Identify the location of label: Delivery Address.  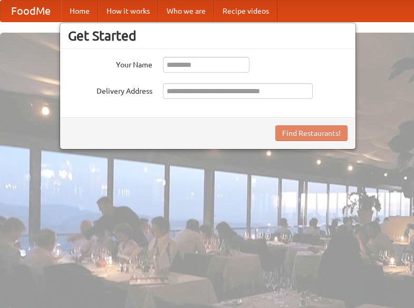
(110, 90).